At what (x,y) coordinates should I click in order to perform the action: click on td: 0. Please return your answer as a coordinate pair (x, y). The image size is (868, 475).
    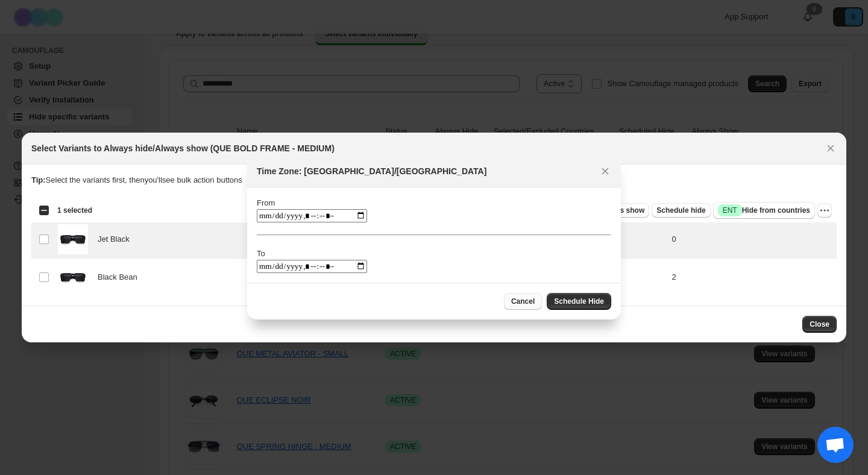
    Looking at the image, I should click on (752, 239).